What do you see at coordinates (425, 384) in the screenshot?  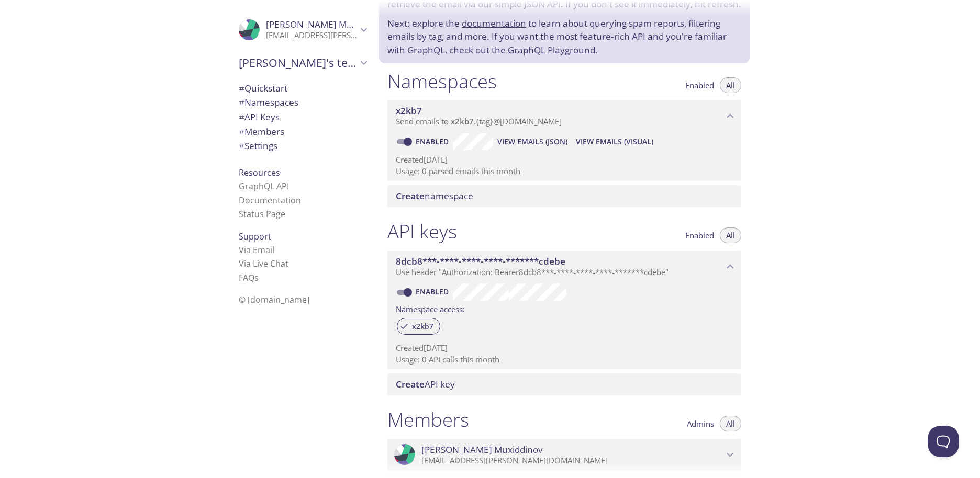 I see `span: API key` at bounding box center [425, 384].